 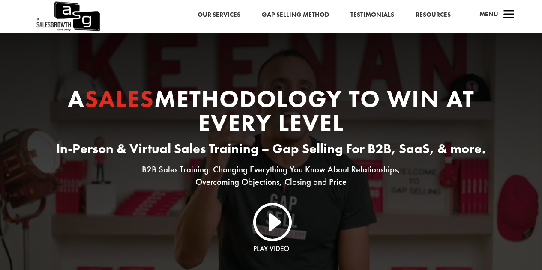 What do you see at coordinates (271, 151) in the screenshot?
I see `h3: In-Person & Virtual Sales Training – Gap Selling For B2B, SaaS, & more.` at bounding box center [271, 151].